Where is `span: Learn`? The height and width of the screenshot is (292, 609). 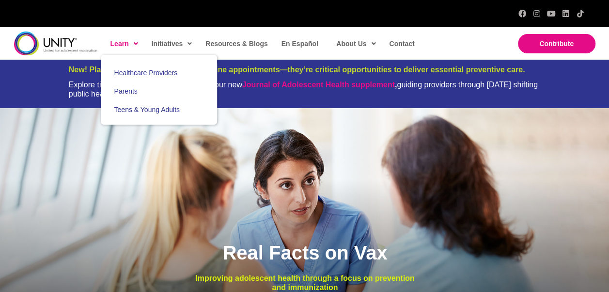
span: Learn is located at coordinates (124, 44).